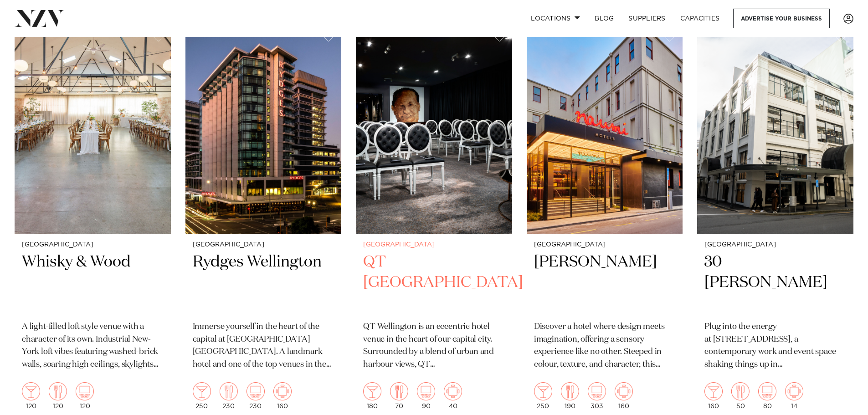 This screenshot has height=415, width=868. I want to click on div: 50, so click(740, 396).